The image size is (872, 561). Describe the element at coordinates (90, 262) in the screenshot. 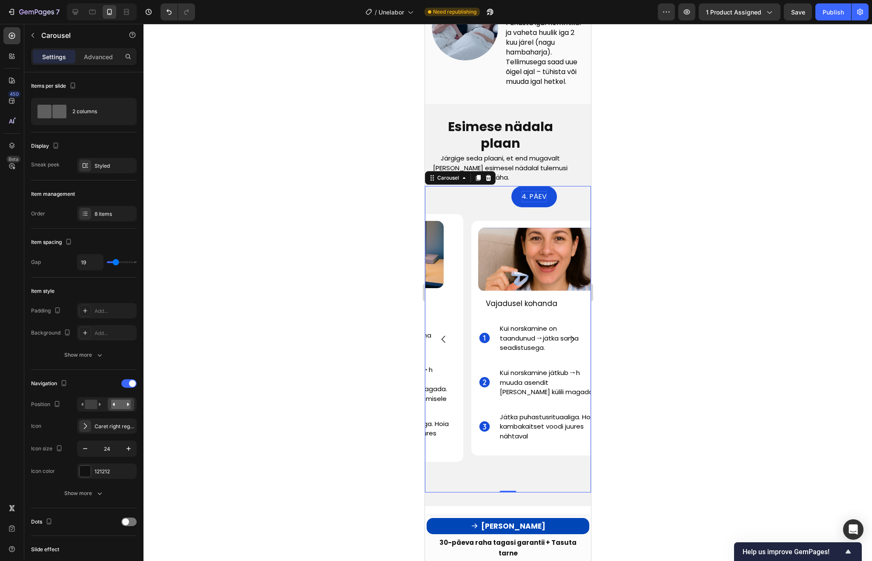

I see `input: Auto` at that location.